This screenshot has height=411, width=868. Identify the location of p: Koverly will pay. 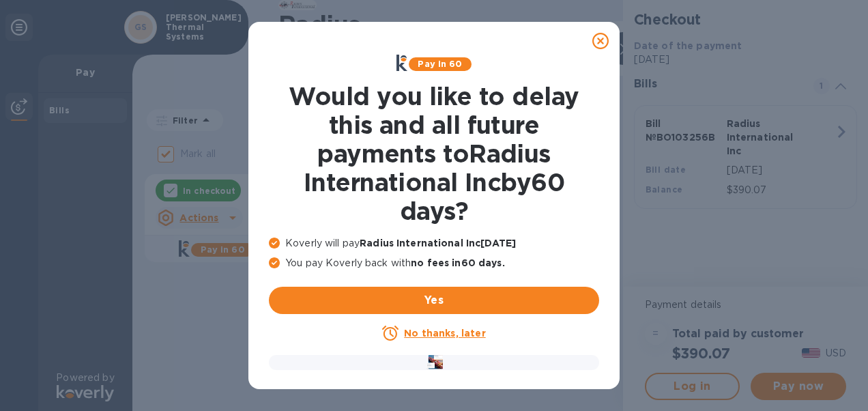
(434, 243).